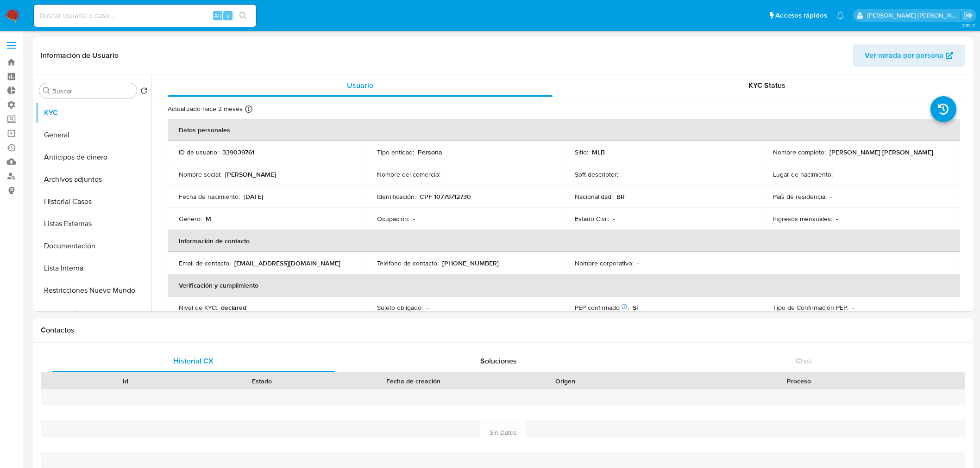  What do you see at coordinates (218, 15) in the screenshot?
I see `span: Alt` at bounding box center [218, 15].